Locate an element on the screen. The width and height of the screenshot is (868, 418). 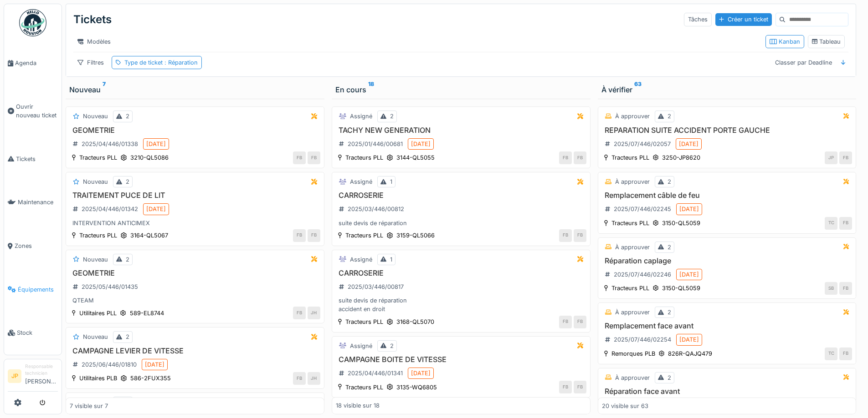
div: 3250-JP8620 is located at coordinates (681, 157).